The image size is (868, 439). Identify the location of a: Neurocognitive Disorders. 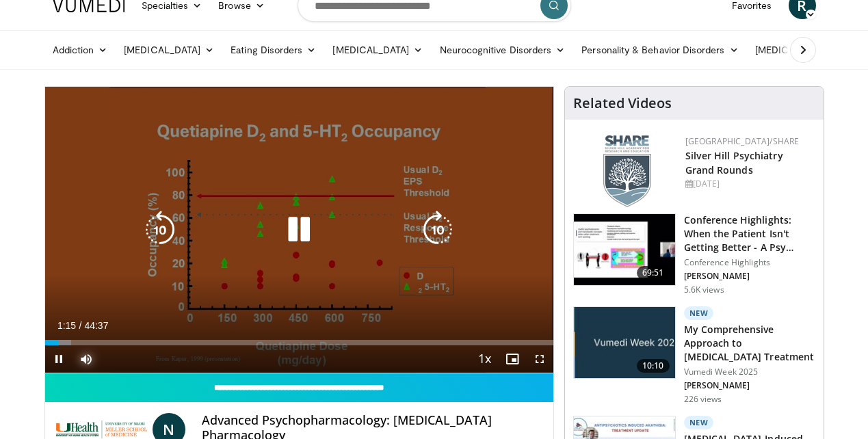
(502, 50).